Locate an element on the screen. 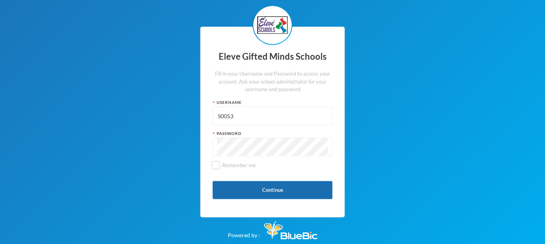 The height and width of the screenshot is (244, 545). span: Remember me is located at coordinates (239, 166).